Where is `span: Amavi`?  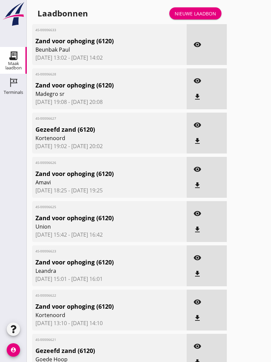
span: Amavi is located at coordinates (97, 182).